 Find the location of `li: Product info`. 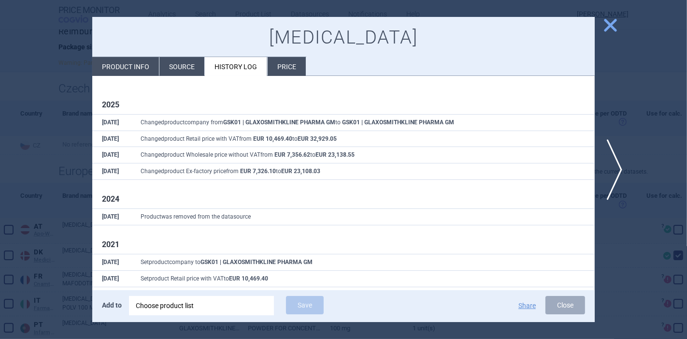

li: Product info is located at coordinates (126, 66).